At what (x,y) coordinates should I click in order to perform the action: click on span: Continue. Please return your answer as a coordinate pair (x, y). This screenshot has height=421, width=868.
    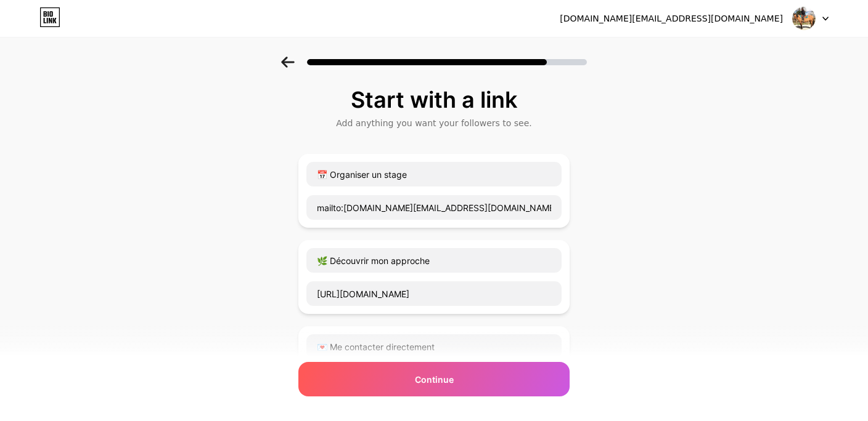
    Looking at the image, I should click on (434, 379).